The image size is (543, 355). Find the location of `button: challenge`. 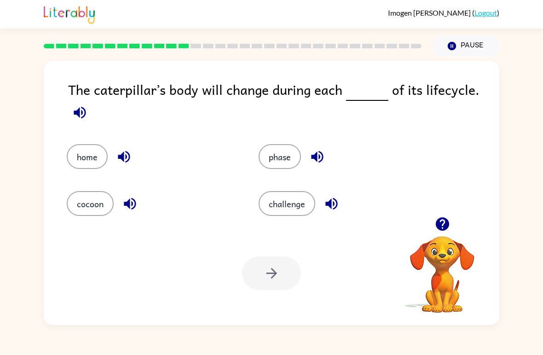

button: challenge is located at coordinates (287, 203).